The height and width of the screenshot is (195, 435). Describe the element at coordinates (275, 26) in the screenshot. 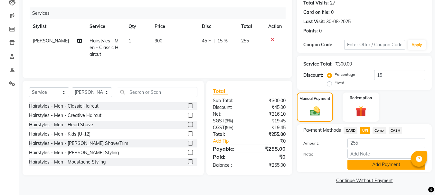

I see `th: Action` at that location.